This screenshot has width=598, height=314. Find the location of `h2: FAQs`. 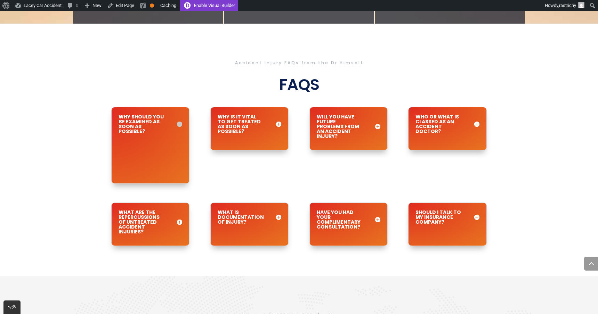

h2: FAQs is located at coordinates (299, 87).